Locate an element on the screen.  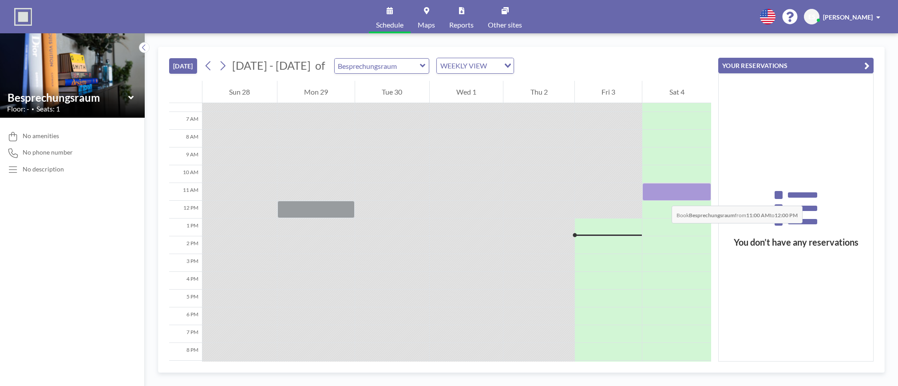
span: No amenities is located at coordinates (41, 136).